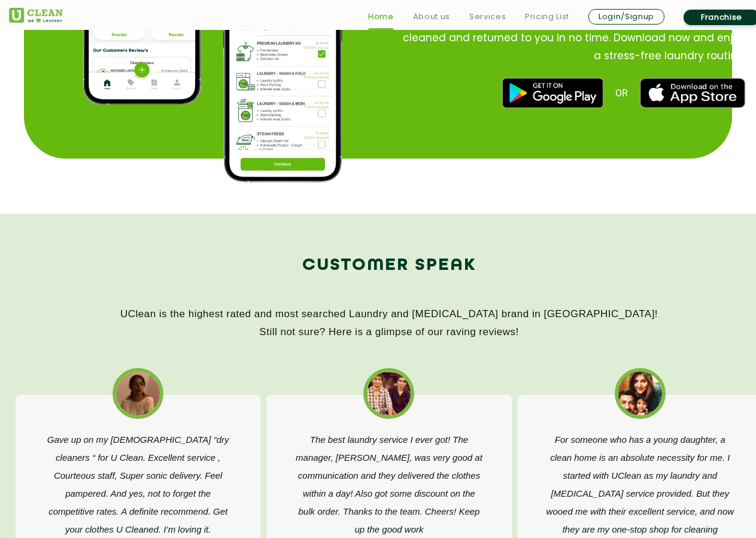  I want to click on img: best laundry near me, so click(692, 93).